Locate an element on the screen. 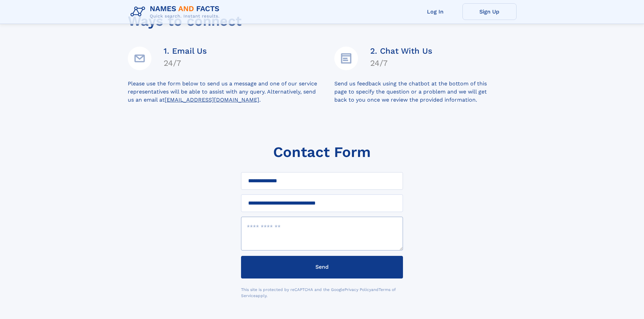 The image size is (644, 319). a: Sign Up is located at coordinates (490, 11).